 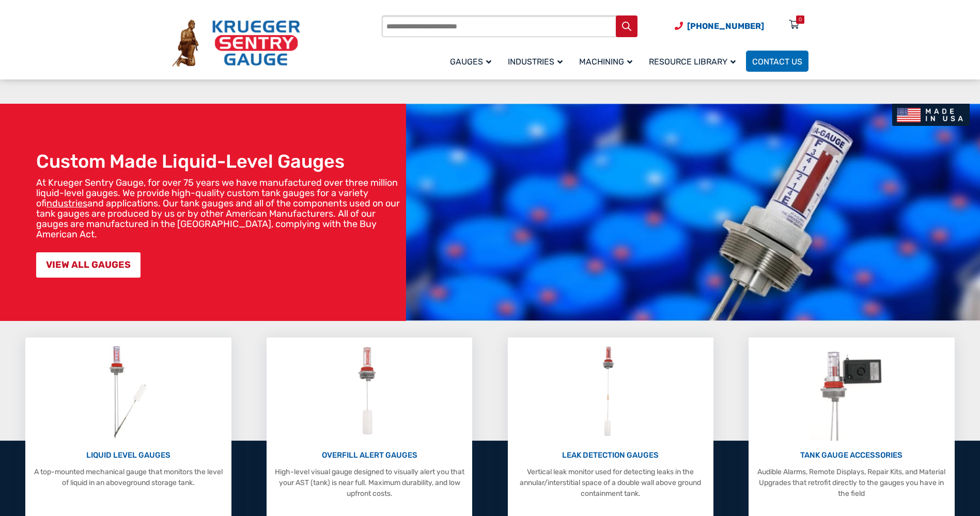 What do you see at coordinates (852, 392) in the screenshot?
I see `img: Tank Gauge Accessories` at bounding box center [852, 392].